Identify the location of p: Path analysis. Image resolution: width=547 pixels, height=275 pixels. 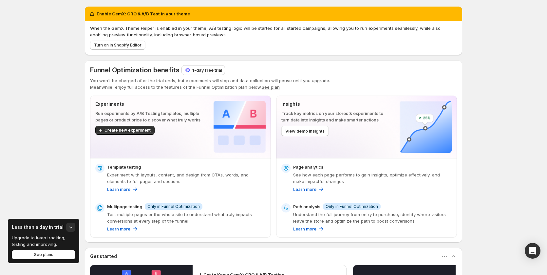
(307, 207).